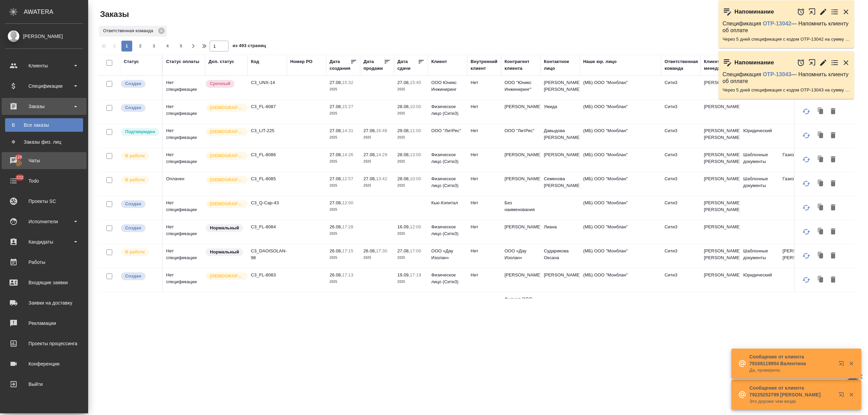 This screenshot has width=868, height=415. What do you see at coordinates (843, 365) in the screenshot?
I see `button: Открыть в новой вкладке` at bounding box center [843, 365].